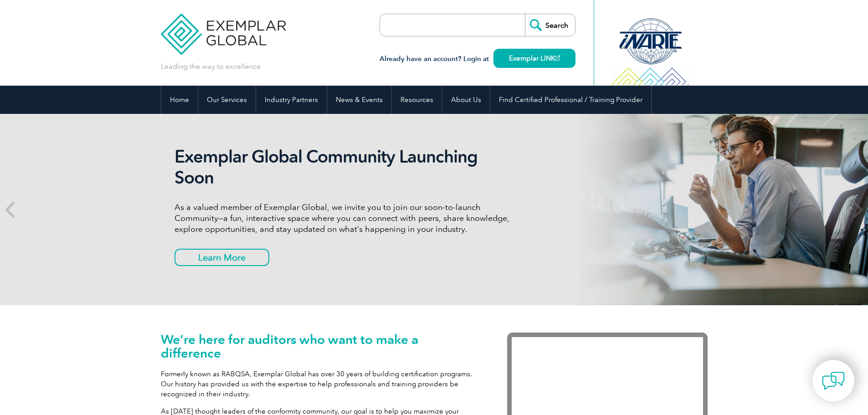  Describe the element at coordinates (550, 25) in the screenshot. I see `input: Search` at that location.